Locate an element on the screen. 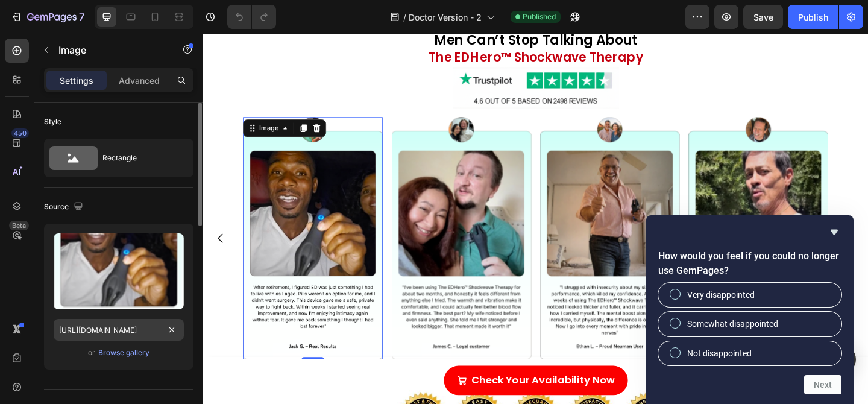  div: Browse gallery is located at coordinates (124, 352).